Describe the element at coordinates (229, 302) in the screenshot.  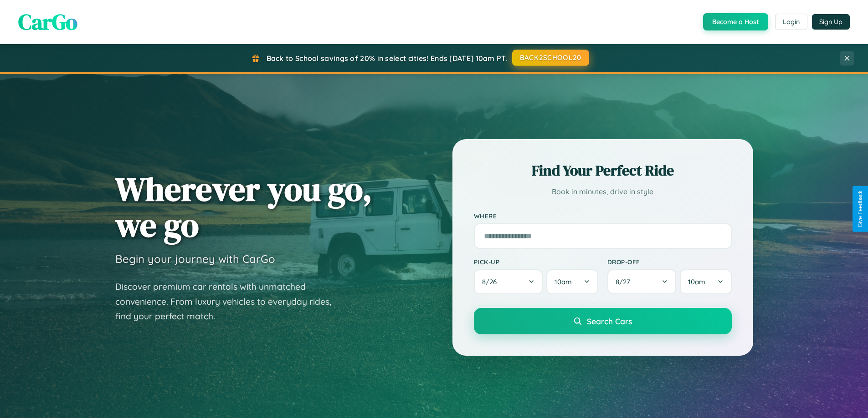
I see `p: Discover premium car rentals with unmatched convenience. From luxury vehicles to everyday rides, ...` at that location.